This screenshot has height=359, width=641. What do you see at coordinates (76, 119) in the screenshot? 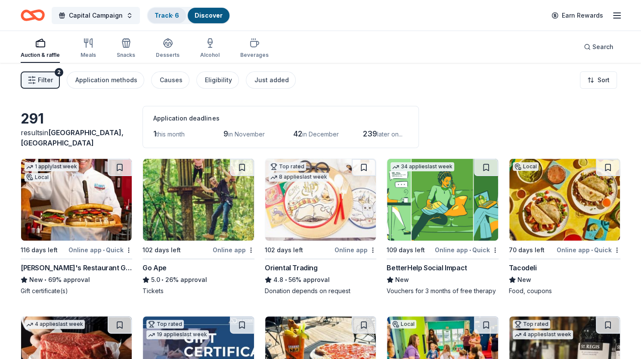
I see `div: 291` at bounding box center [76, 119].